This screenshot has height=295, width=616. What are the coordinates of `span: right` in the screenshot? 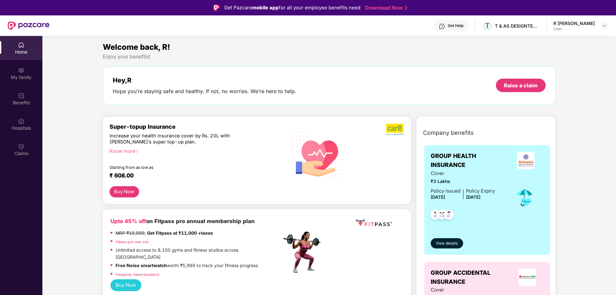 It's located at (137, 151).